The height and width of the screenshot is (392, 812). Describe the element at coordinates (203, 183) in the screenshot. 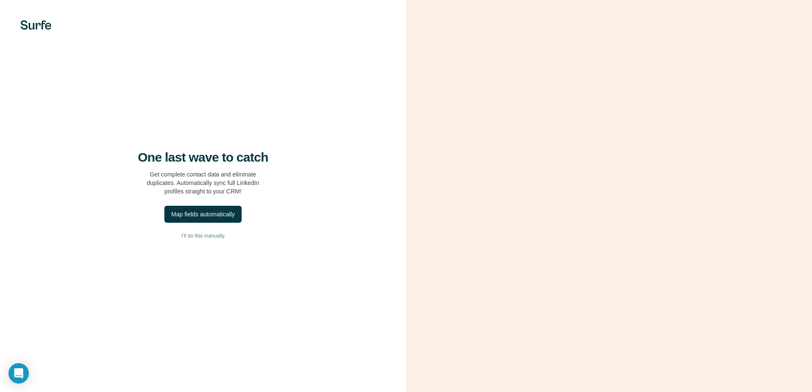

I see `p: Get complete contact data and eliminate duplicates. Automatically sync full LinkedIn profiles str...` at that location.